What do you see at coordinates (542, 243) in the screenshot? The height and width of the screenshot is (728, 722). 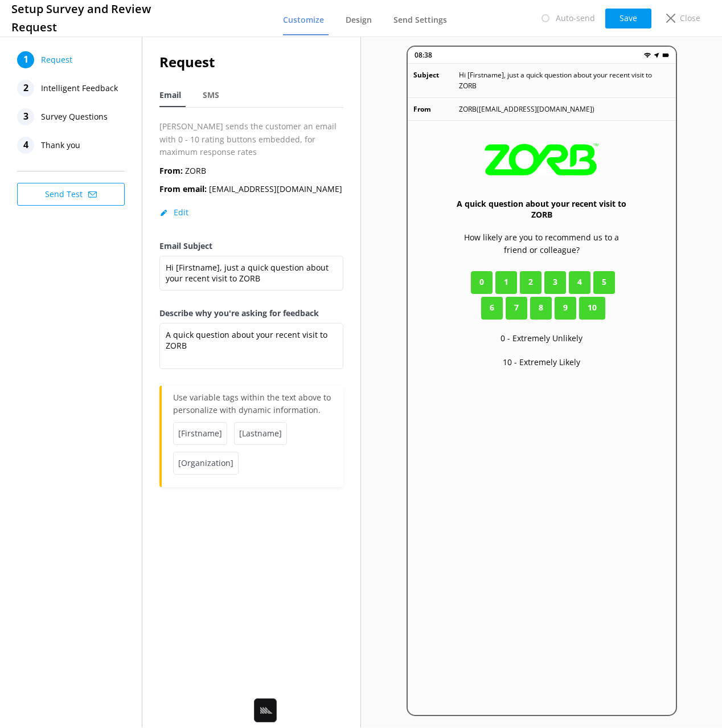 I see `p: How likely are you to recommend us to a friend or colleague?` at bounding box center [542, 243].